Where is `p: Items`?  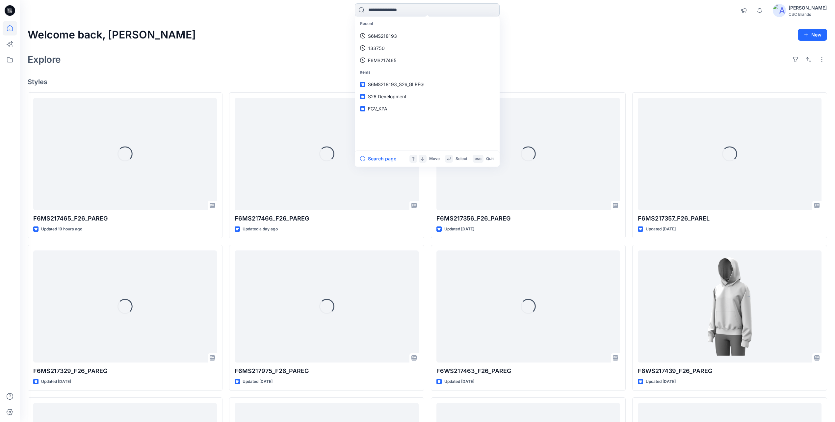 p: Items is located at coordinates (427, 72).